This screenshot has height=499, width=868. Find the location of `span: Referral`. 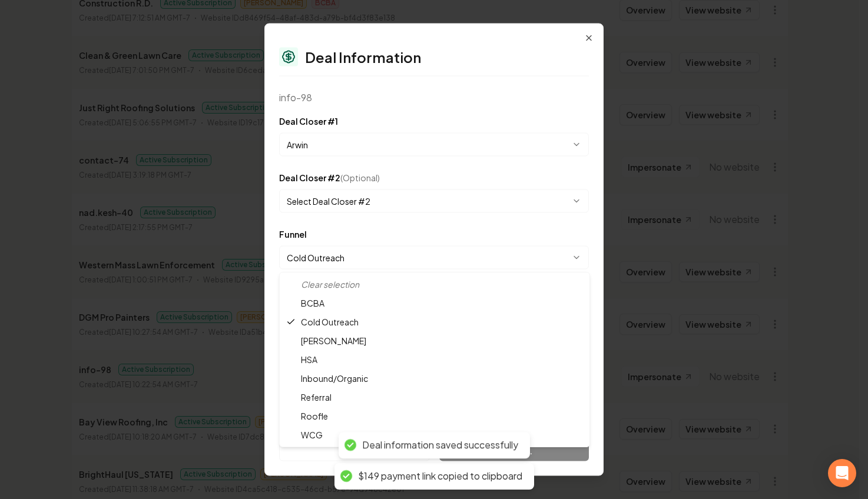

span: Referral is located at coordinates (316, 397).